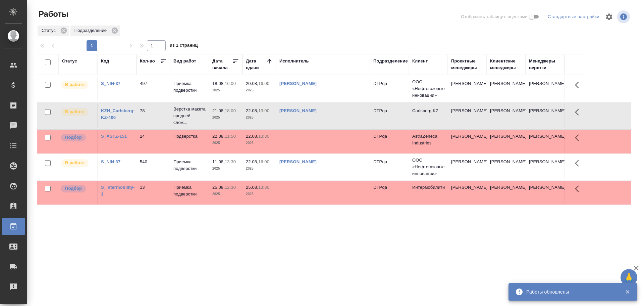 This screenshot has width=644, height=306. What do you see at coordinates (147, 61) in the screenshot?
I see `div: Кол-во` at bounding box center [147, 61].